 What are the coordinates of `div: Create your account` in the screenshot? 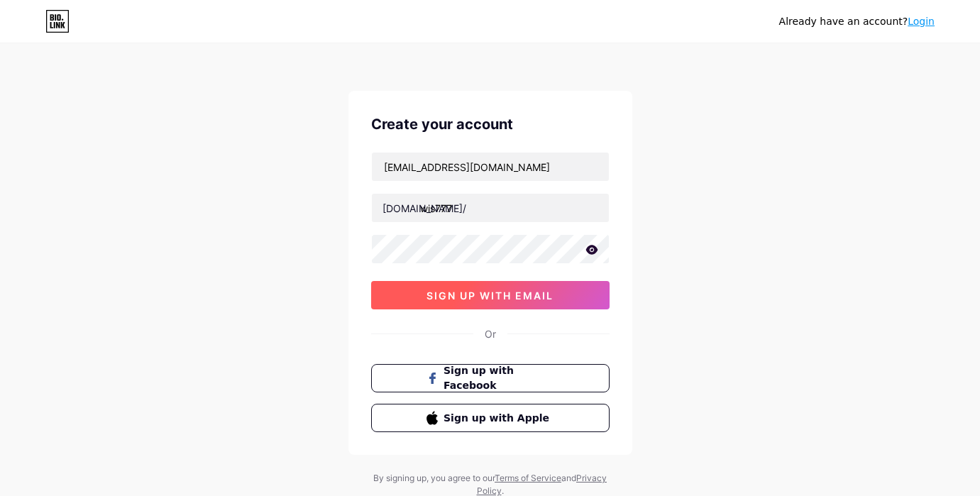 It's located at (490, 124).